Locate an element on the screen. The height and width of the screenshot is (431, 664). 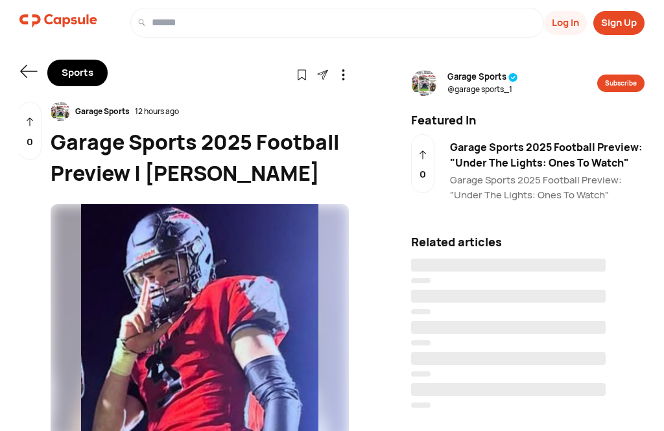
div: Featured In is located at coordinates (528, 120).